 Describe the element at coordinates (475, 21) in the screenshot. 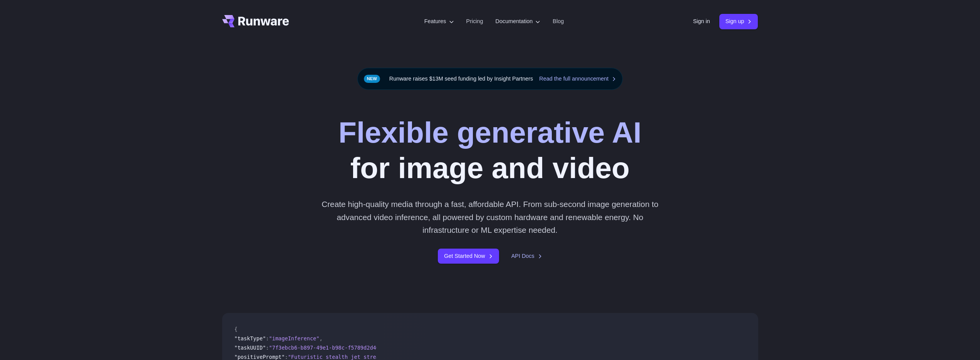

I see `a: Pricing` at that location.